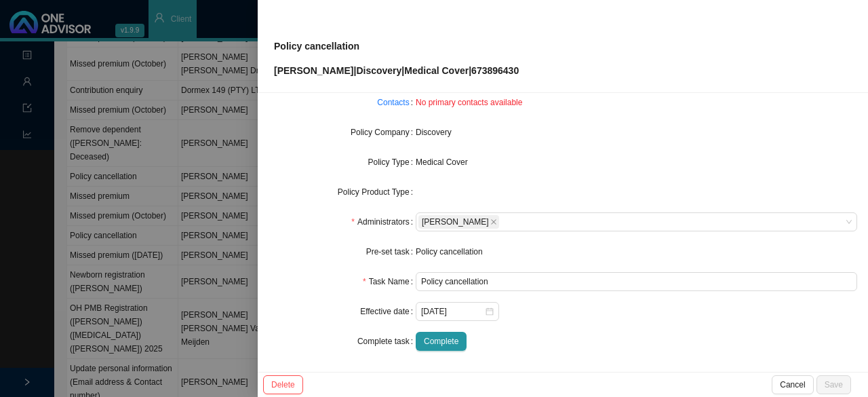 This screenshot has width=868, height=397. What do you see at coordinates (283, 385) in the screenshot?
I see `span: Delete` at bounding box center [283, 385].